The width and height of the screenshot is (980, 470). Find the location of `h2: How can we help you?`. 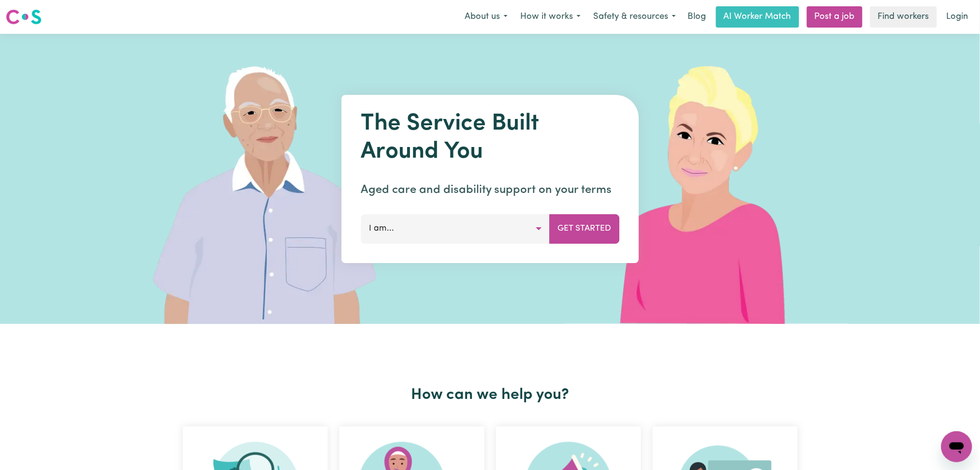

h2: How can we help you? is located at coordinates (490, 395).